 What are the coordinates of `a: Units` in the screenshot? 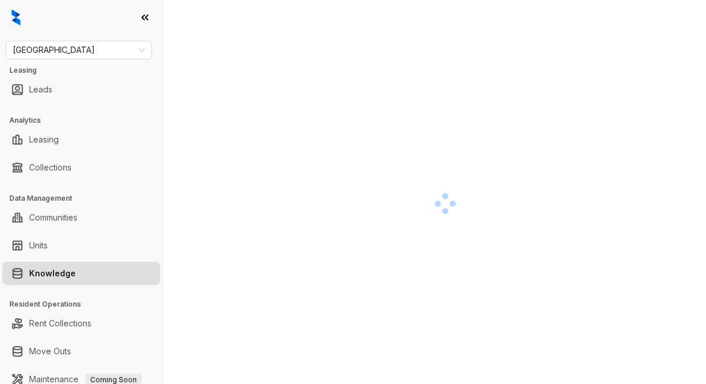 It's located at (38, 246).